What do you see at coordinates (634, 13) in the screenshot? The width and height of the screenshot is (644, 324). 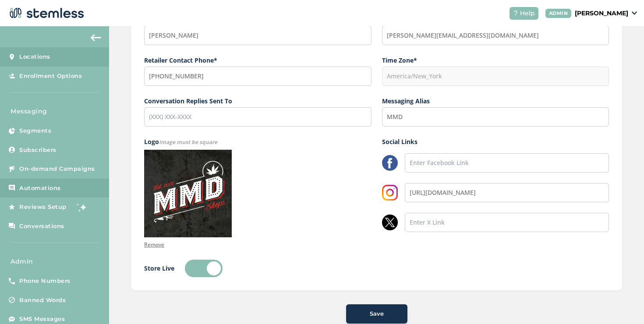 I see `img: icon_down-arrow-small-66adaf34.svg` at bounding box center [634, 13].